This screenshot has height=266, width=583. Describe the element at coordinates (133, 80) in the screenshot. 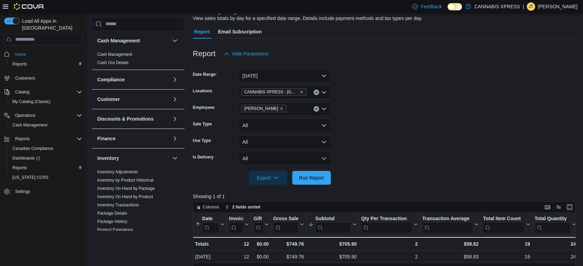

I see `button: Compliance` at that location.